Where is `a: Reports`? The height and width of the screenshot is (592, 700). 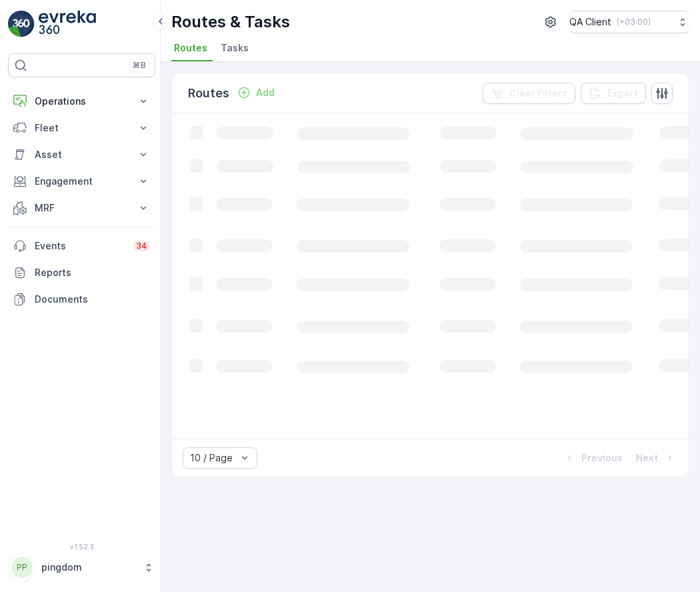 a: Reports is located at coordinates (81, 273).